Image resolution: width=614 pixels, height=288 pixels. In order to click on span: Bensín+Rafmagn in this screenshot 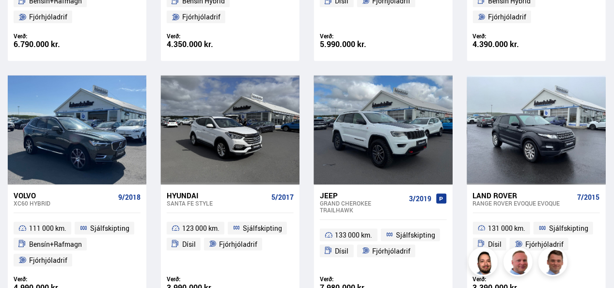, I will do `click(55, 244)`.